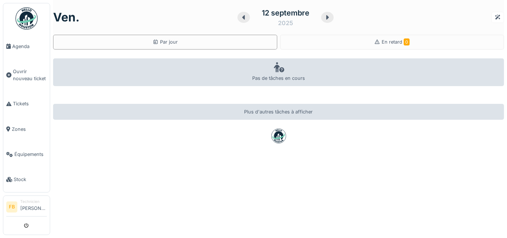 The image size is (507, 238). What do you see at coordinates (30, 75) in the screenshot?
I see `span: Ouvrir nouveau ticket` at bounding box center [30, 75].